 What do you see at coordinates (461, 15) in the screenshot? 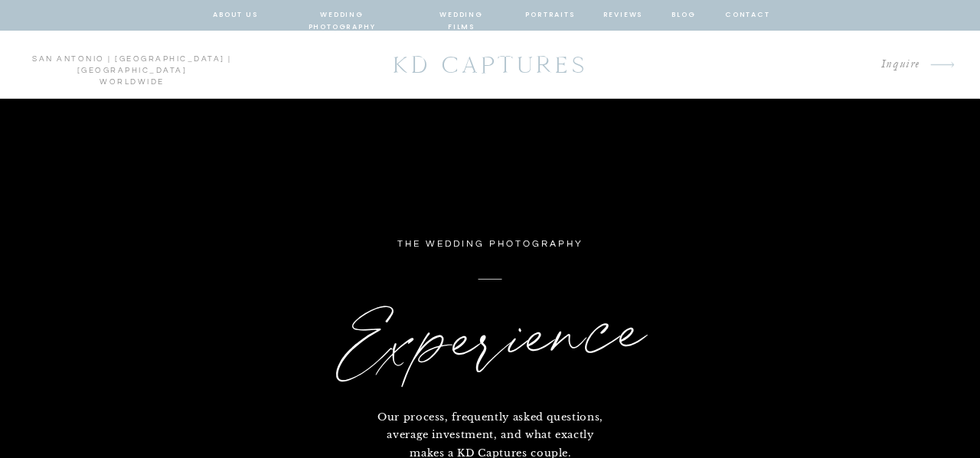
I see `nav: wedding films` at bounding box center [461, 15].